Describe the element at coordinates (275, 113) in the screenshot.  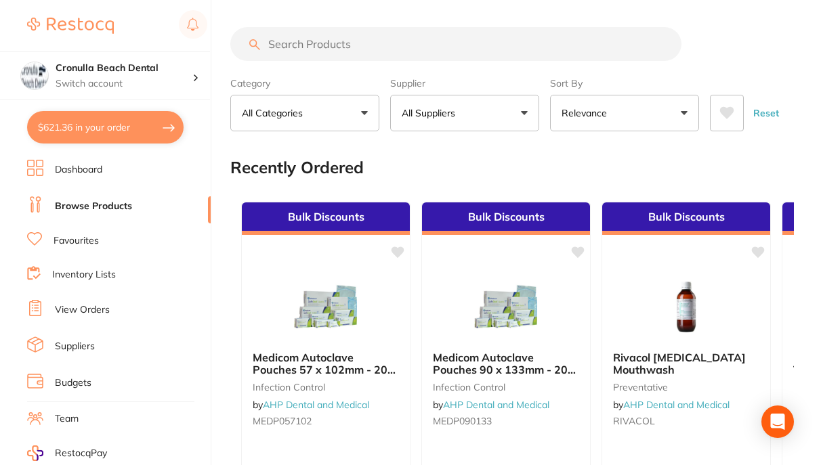
I see `p: All Categories` at that location.